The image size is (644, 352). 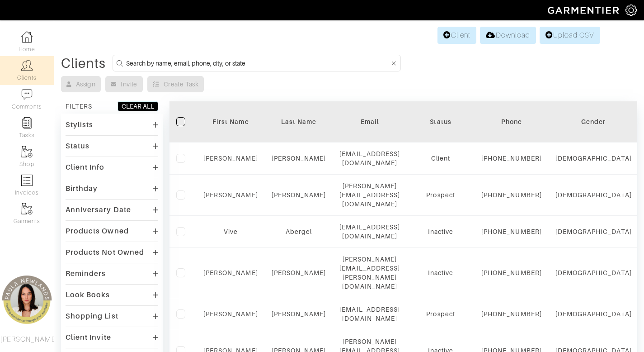 What do you see at coordinates (231, 232) in the screenshot?
I see `a: Vive` at bounding box center [231, 232].